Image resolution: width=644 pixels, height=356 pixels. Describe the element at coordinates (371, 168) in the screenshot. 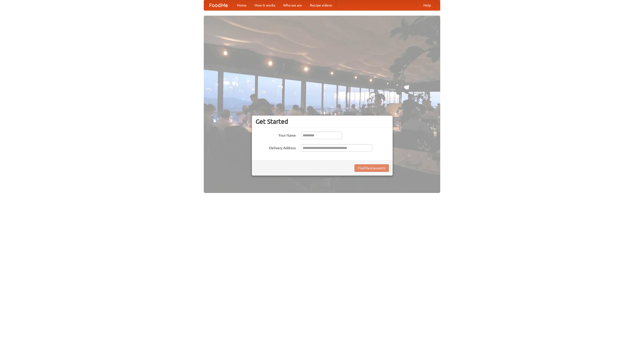

I see `button: Find Restaurants!` at that location.